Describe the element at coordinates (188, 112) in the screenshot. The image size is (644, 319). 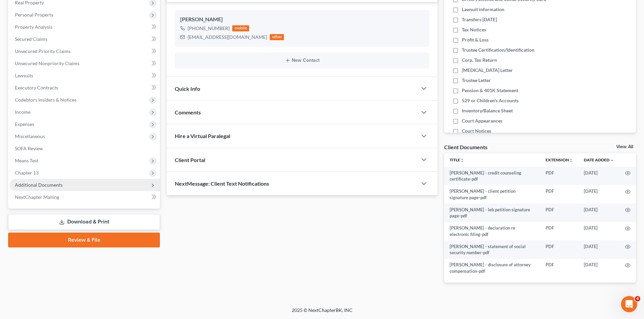
I see `span: Comments` at that location.